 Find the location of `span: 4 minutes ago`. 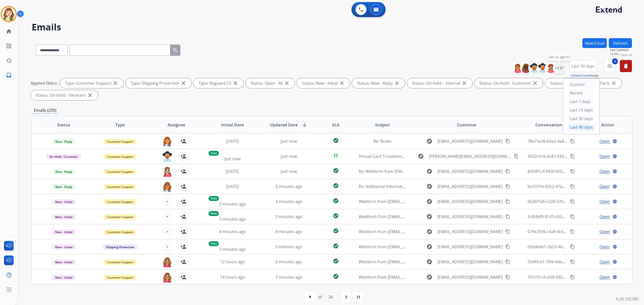

span: 4 minutes ago is located at coordinates (289, 231).